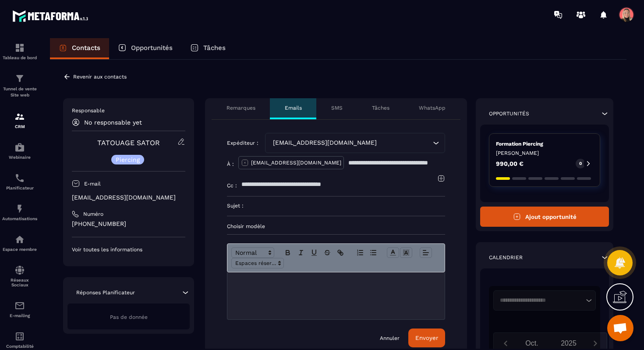 Image resolution: width=644 pixels, height=350 pixels. I want to click on img: logo, so click(52, 16).